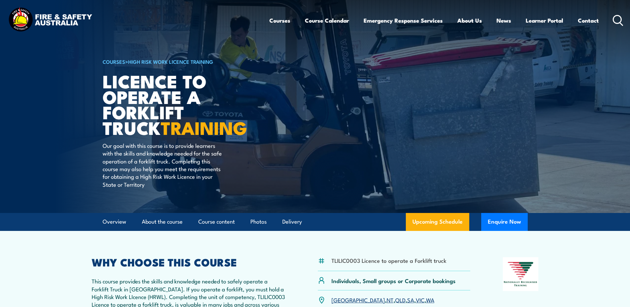 The image size is (630, 307). Describe the element at coordinates (503, 20) in the screenshot. I see `a: News` at that location.